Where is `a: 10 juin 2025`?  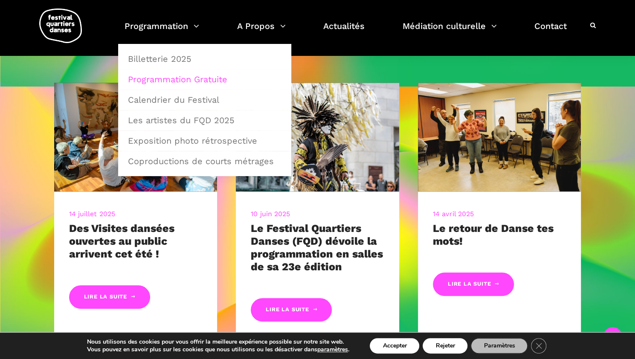 a: 10 juin 2025 is located at coordinates (270, 214).